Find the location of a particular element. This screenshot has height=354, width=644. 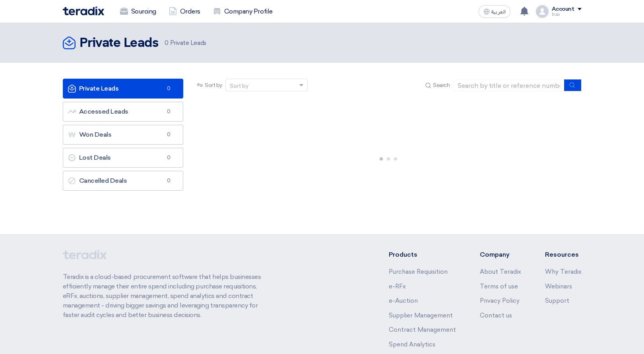

img: Teradix logo is located at coordinates (83, 11).